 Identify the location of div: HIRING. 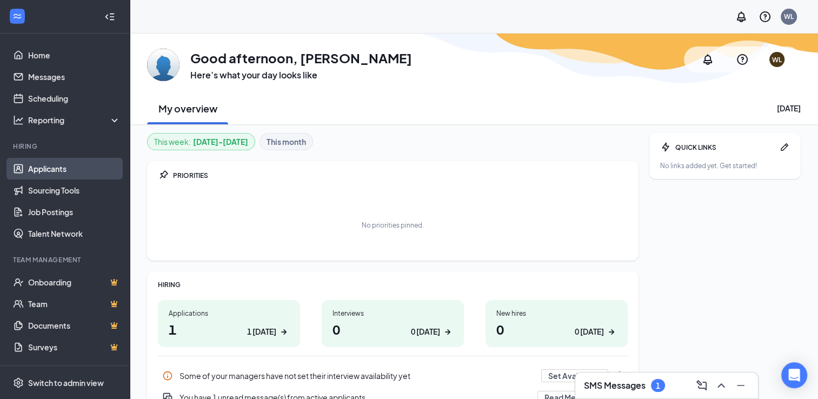
(392, 284).